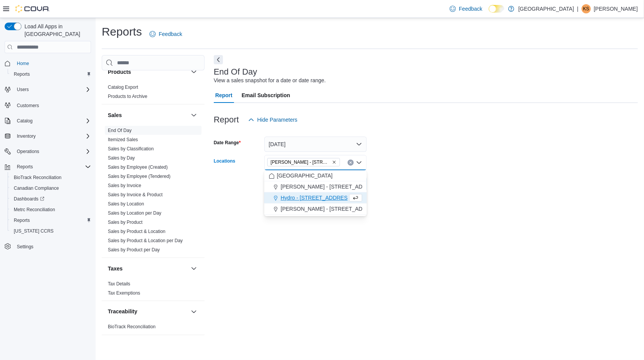 The image size is (644, 360). What do you see at coordinates (153, 329) in the screenshot?
I see `div: Traceability` at bounding box center [153, 329].